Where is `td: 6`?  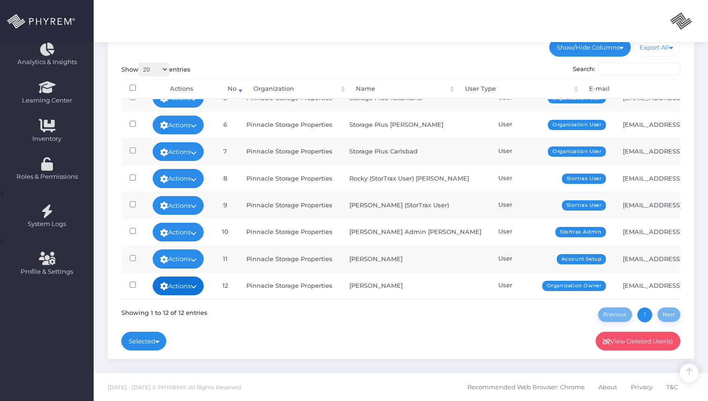
td: 6 is located at coordinates (225, 125).